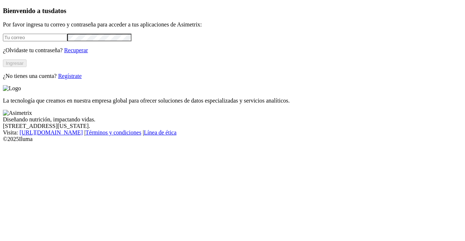 Image resolution: width=465 pixels, height=241 pixels. What do you see at coordinates (35, 37) in the screenshot?
I see `input: Tu correo` at bounding box center [35, 37].